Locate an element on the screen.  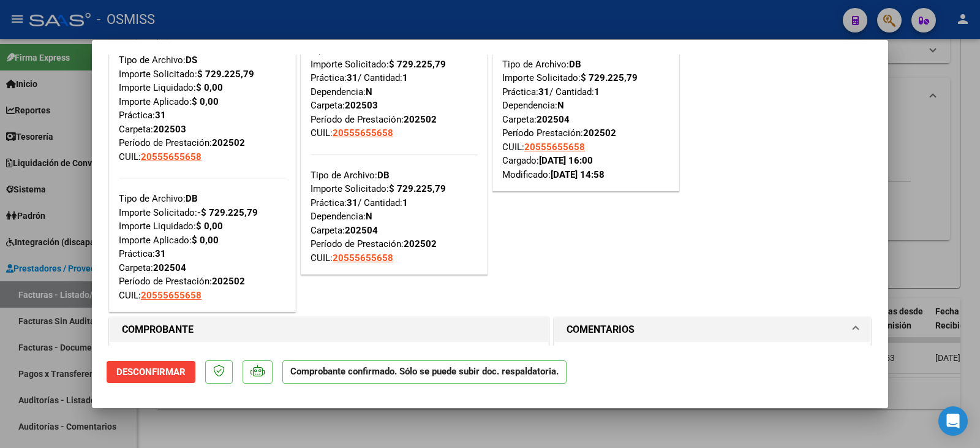
h1: COMENTARIOS is located at coordinates (600, 330).